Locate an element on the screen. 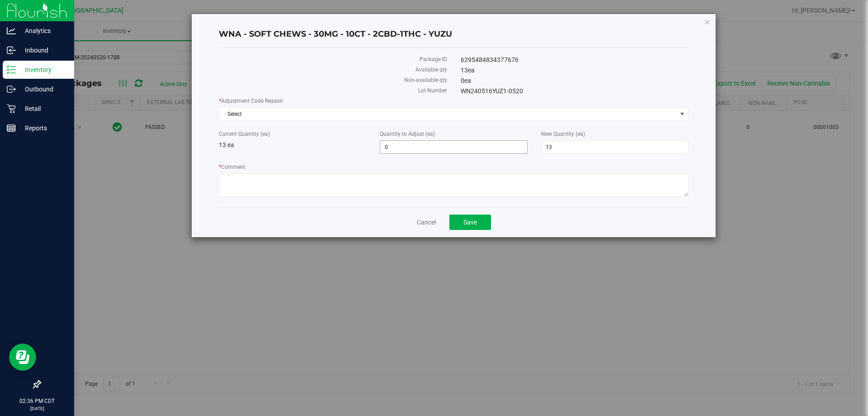 The width and height of the screenshot is (868, 416). inline-svg: Analytics is located at coordinates (11, 31).